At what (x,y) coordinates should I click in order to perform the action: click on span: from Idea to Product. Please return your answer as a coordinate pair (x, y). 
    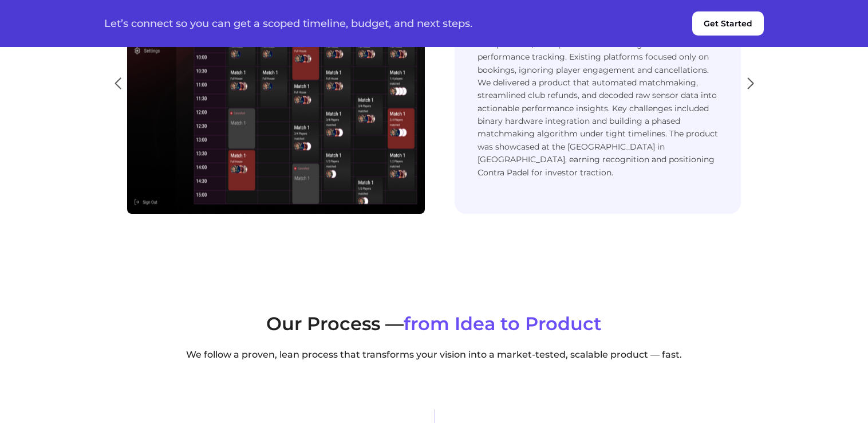
    Looking at the image, I should click on (502, 323).